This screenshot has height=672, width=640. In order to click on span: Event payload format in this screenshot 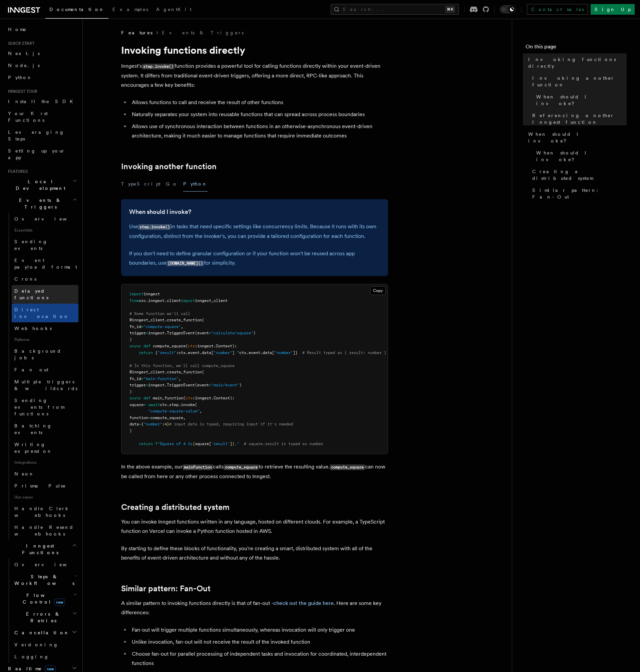, I will do `click(46, 264)`.